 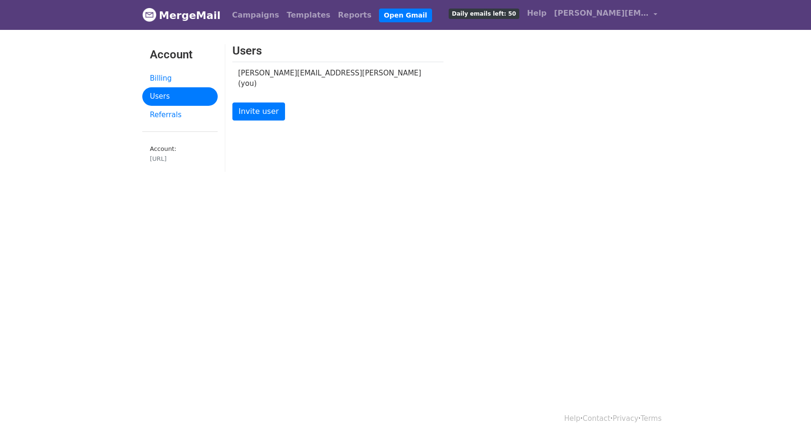 What do you see at coordinates (255, 15) in the screenshot?
I see `a: Campaigns` at bounding box center [255, 15].